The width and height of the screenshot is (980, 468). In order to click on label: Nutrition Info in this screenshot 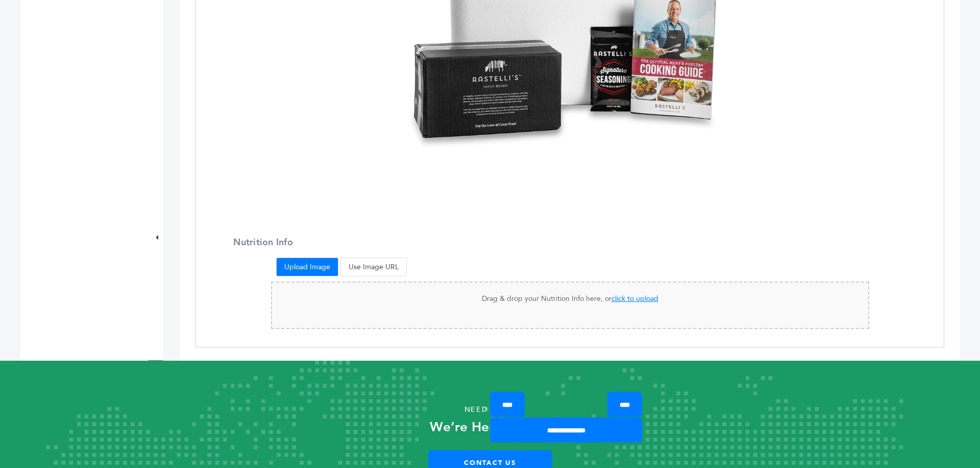, I will do `click(250, 242)`.